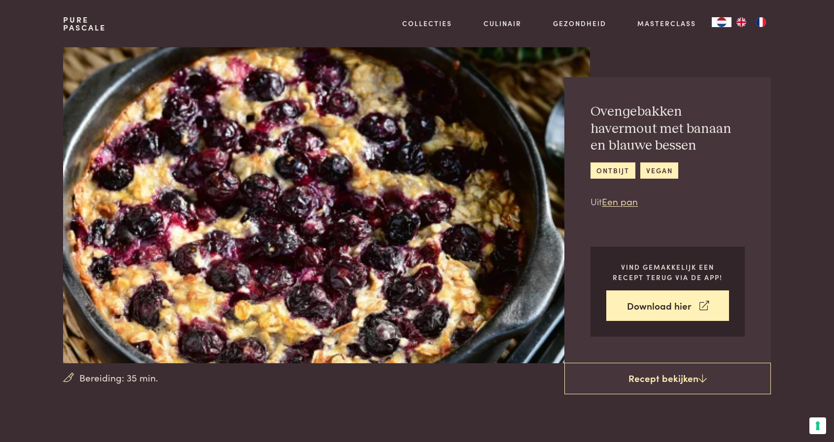  What do you see at coordinates (741, 22) in the screenshot?
I see `aside: Language selected: Nederlands` at bounding box center [741, 22].